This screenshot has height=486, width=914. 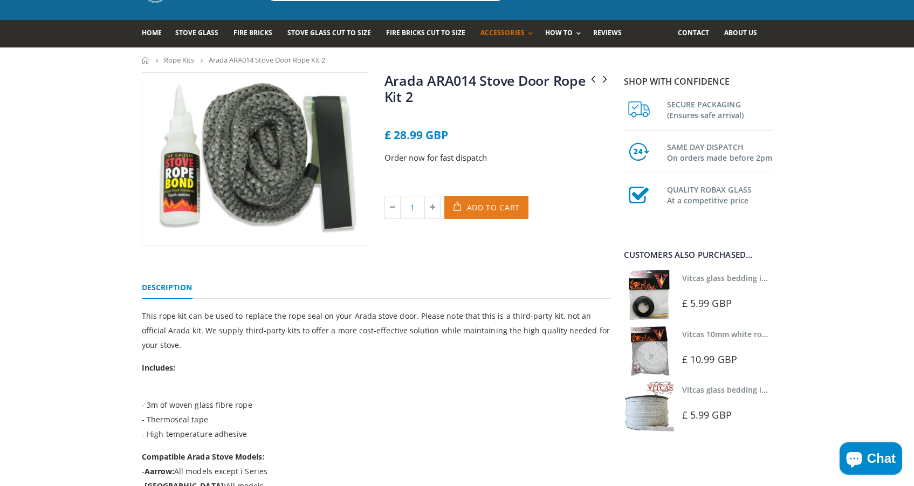 What do you see at coordinates (255, 158) in the screenshot?
I see `img: Arada_ARA014_Stove_Door_Rope_Kit_2_800x_crop_center.jpg` at bounding box center [255, 158].